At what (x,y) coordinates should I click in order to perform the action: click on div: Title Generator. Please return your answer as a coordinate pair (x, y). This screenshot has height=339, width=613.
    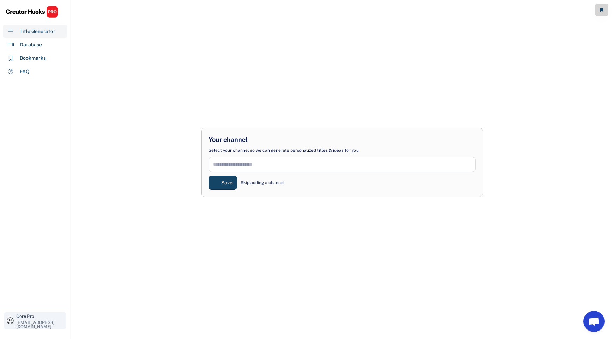
    Looking at the image, I should click on (37, 31).